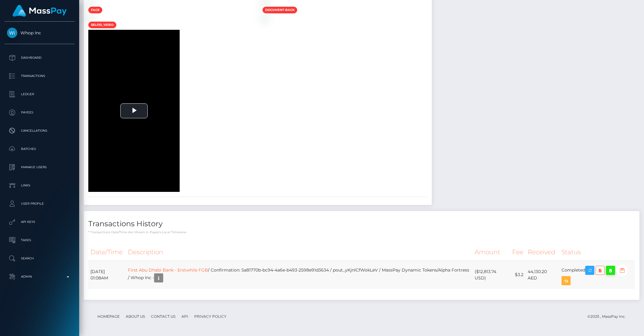 Image resolution: width=644 pixels, height=336 pixels. What do you see at coordinates (134, 111) in the screenshot?
I see `button: Play Video` at bounding box center [134, 111].